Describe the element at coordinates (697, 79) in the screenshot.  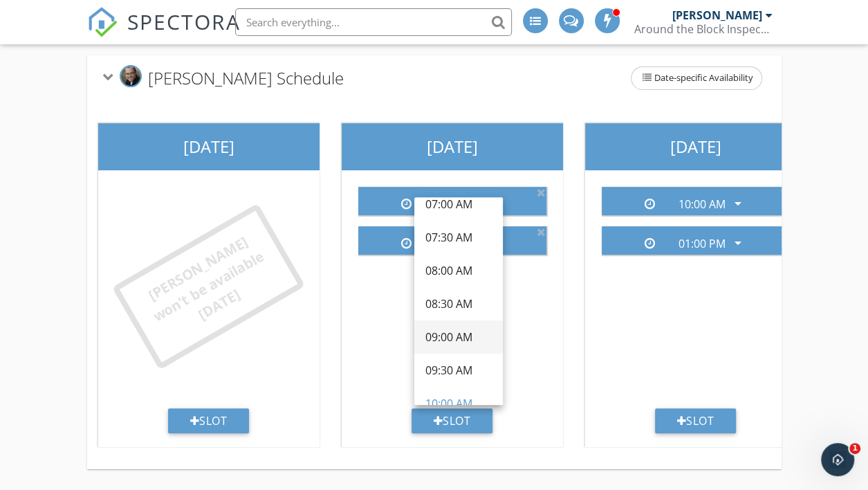
I see `span: Date-specific Availability` at that location.